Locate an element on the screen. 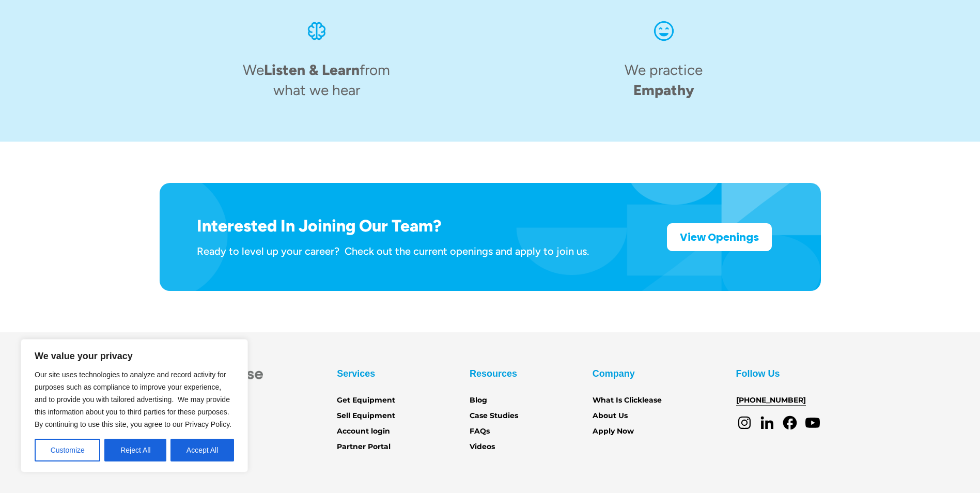  h4: We practice is located at coordinates (663, 80).